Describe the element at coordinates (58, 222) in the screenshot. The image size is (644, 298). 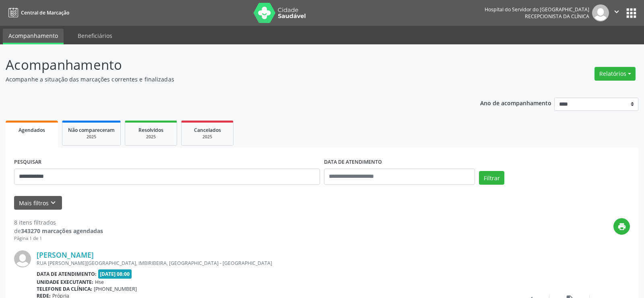
I see `div: 8 itens filtrados` at that location.